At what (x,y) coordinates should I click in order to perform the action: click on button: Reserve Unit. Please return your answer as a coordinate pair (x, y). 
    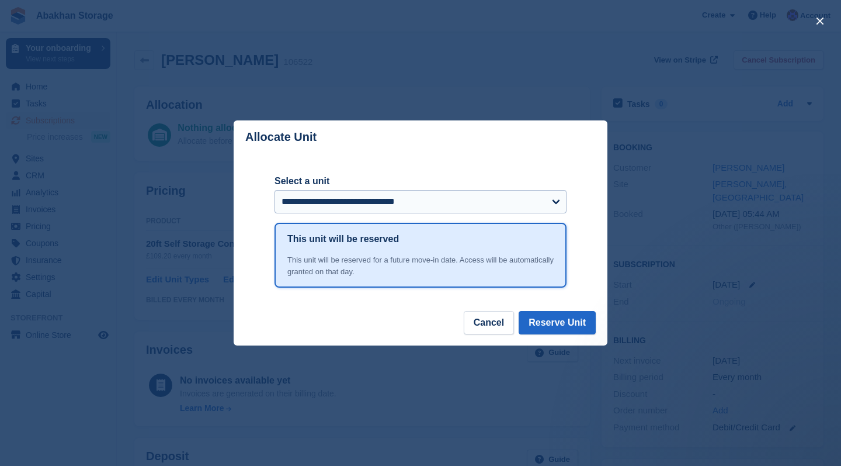
    Looking at the image, I should click on (557, 322).